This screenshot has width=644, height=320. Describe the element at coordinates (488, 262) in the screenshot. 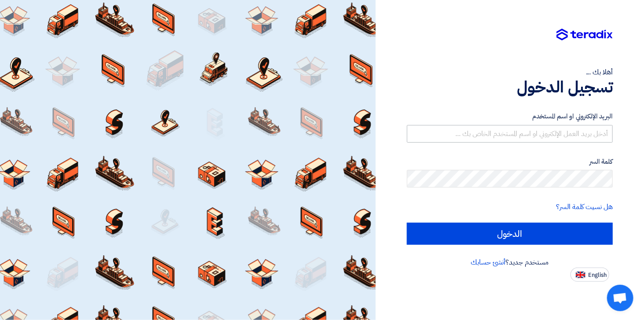

I see `a: أنشئ حسابك` at that location.